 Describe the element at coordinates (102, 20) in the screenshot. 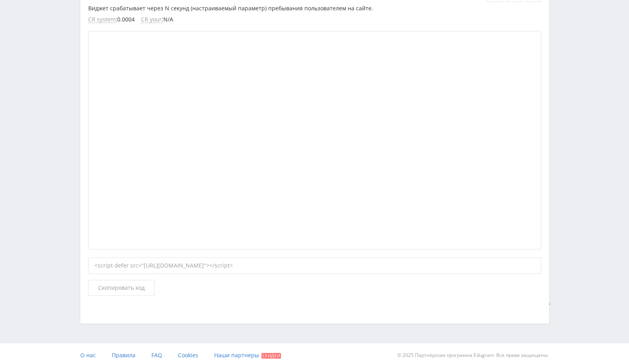

I see `span: CR system` at that location.